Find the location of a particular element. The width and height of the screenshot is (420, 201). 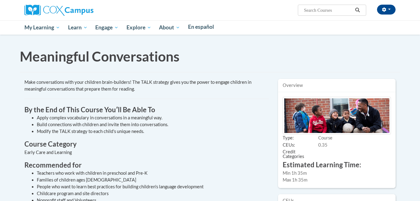

div: Overview is located at coordinates (337, 85).